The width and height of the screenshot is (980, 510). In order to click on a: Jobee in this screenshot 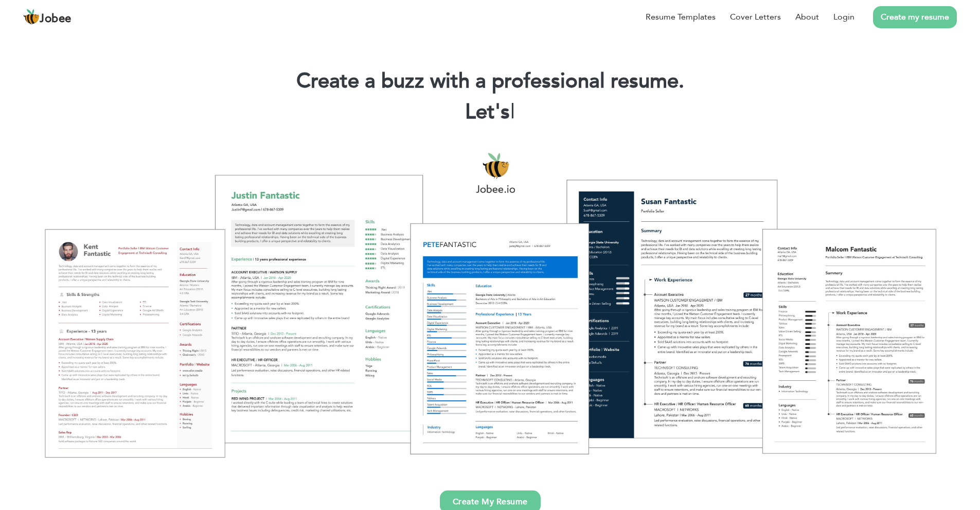, I will do `click(47, 17)`.